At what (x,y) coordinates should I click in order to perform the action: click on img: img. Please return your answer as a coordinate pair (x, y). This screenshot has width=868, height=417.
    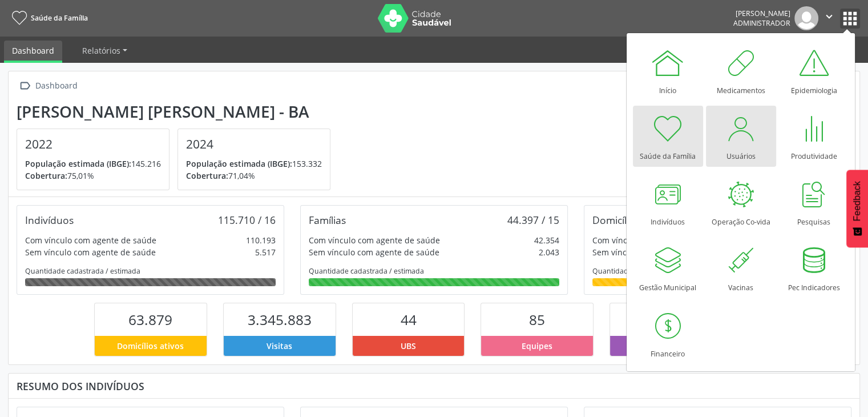
    Looking at the image, I should click on (806, 18).